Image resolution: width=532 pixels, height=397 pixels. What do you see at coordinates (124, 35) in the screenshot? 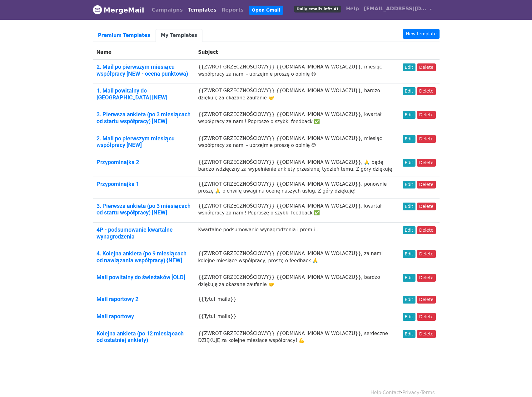
I see `a: Premium Templates` at bounding box center [124, 35].